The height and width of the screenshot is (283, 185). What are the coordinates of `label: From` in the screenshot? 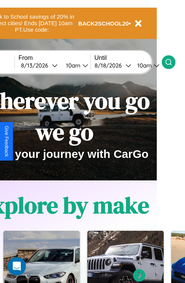 It's located at (55, 58).